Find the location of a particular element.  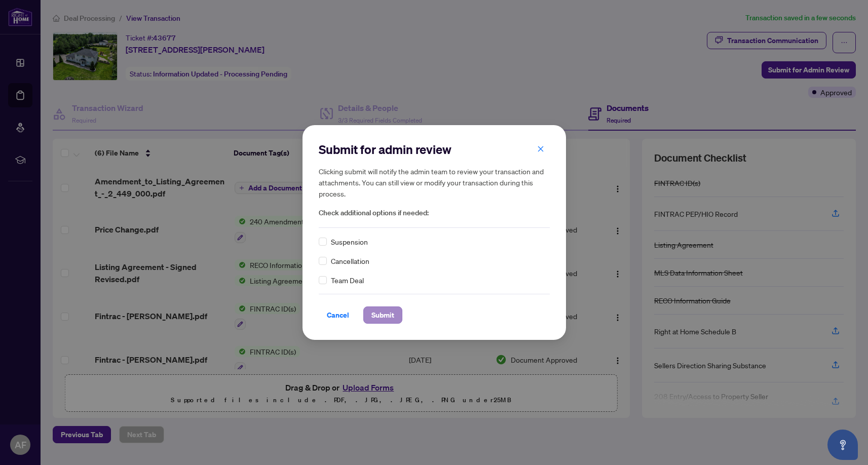

span: close is located at coordinates (541, 149).